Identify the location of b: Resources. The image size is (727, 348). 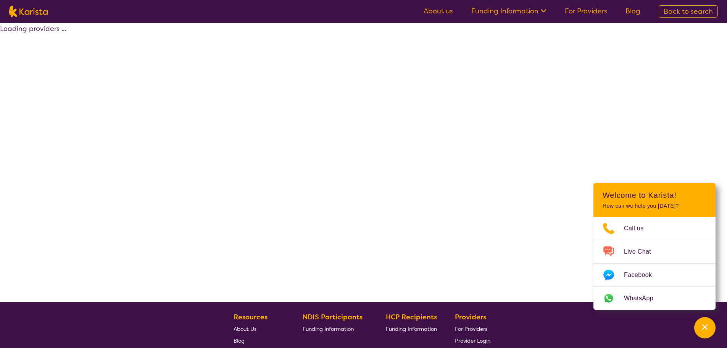
(250, 317).